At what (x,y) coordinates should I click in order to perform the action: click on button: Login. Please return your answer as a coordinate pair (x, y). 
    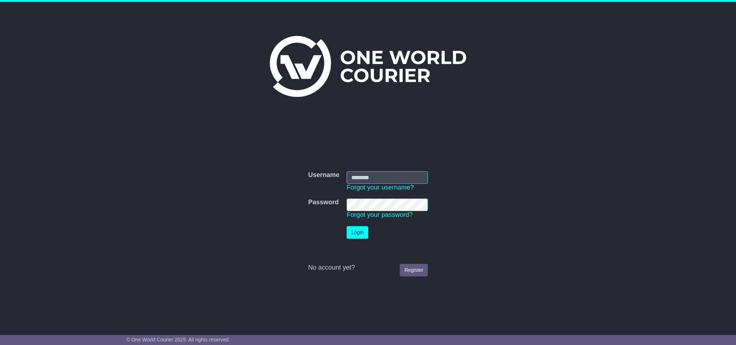
    Looking at the image, I should click on (357, 232).